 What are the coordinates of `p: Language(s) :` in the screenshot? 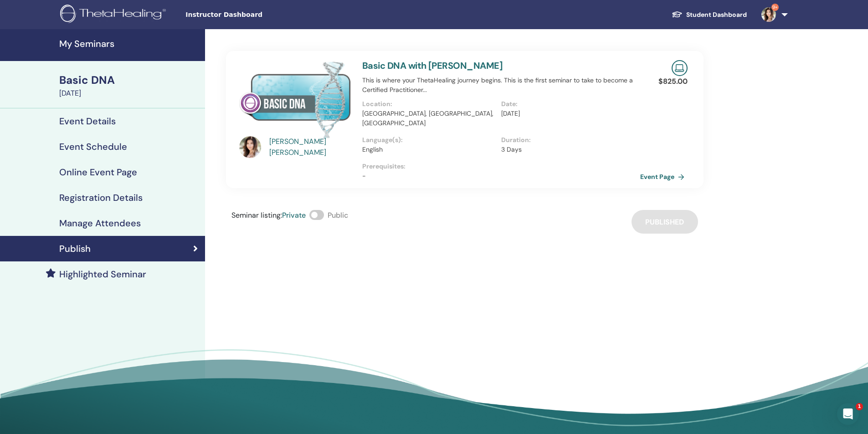 It's located at (429, 140).